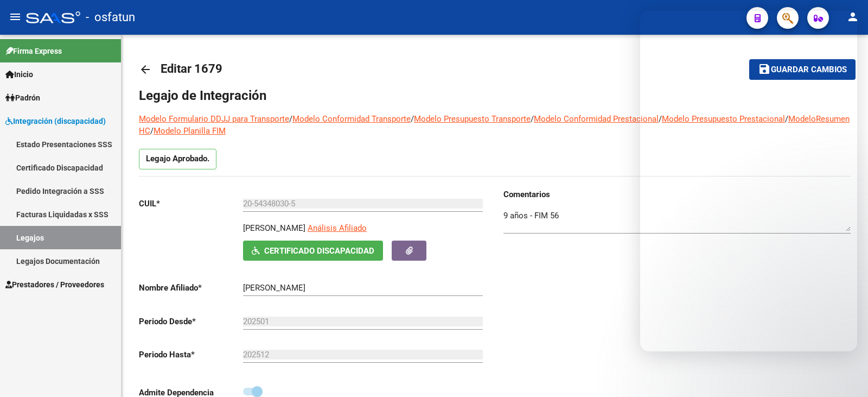 The height and width of the screenshot is (397, 868). Describe the element at coordinates (472, 119) in the screenshot. I see `a: Modelo Presupuesto Transporte` at that location.